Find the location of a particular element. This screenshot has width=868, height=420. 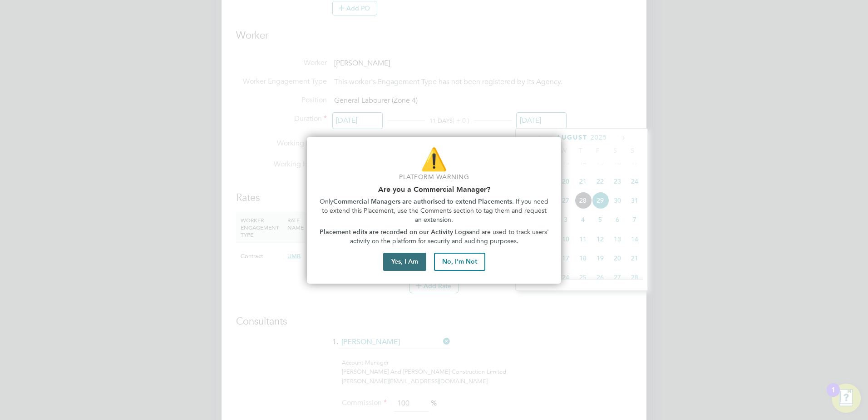

p: Platform Warning is located at coordinates (434, 177).